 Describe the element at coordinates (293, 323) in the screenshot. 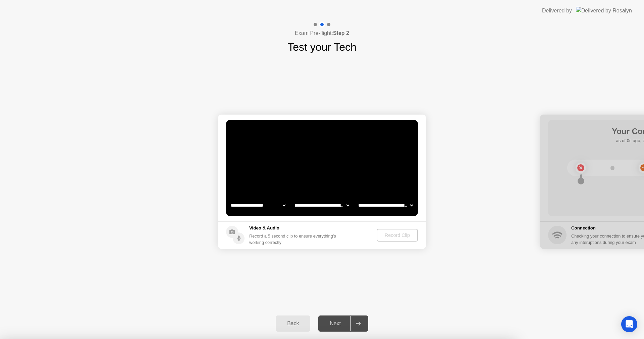

I see `div: Back` at that location.